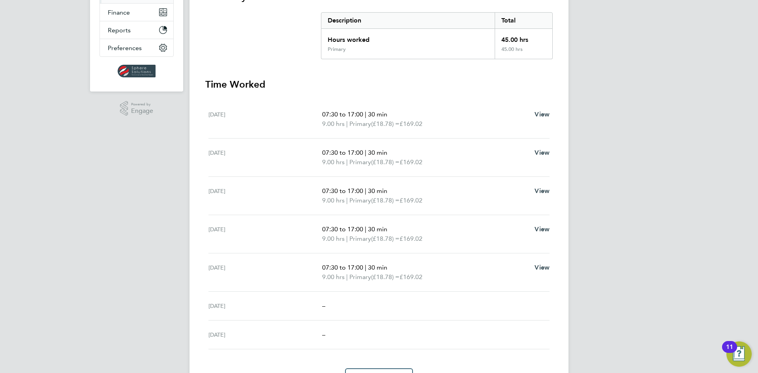 The image size is (758, 373). What do you see at coordinates (137, 12) in the screenshot?
I see `button: Finance` at bounding box center [137, 12].